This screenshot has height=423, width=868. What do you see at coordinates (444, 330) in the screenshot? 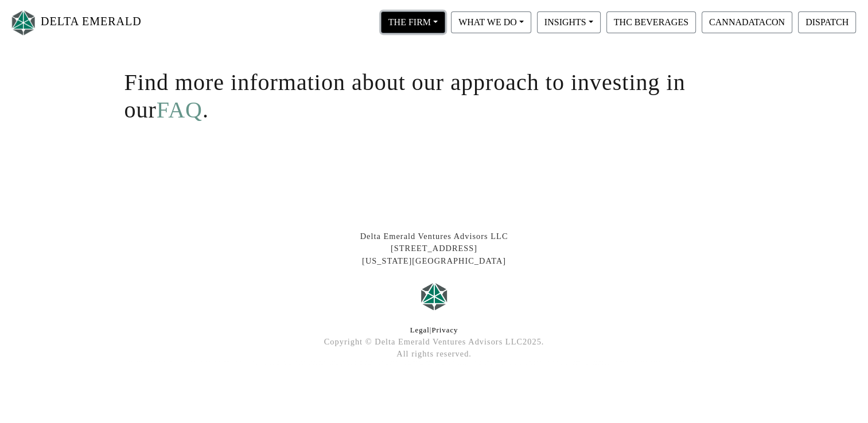
I see `a: Privacy` at bounding box center [444, 330].